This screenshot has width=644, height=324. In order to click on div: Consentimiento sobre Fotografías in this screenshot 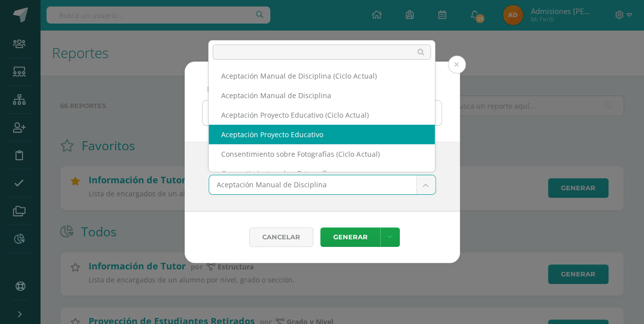, I will do `click(322, 173)`.